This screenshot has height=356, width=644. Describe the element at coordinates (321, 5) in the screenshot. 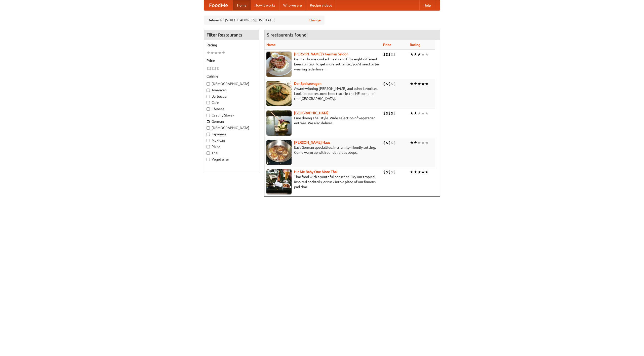

I see `a: Recipe videos` at that location.